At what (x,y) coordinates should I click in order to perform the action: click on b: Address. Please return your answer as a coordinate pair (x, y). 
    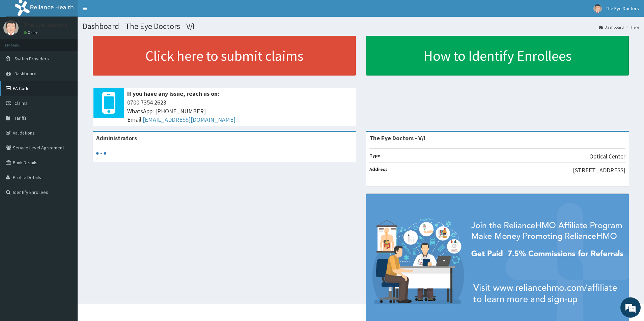
    Looking at the image, I should click on (378, 169).